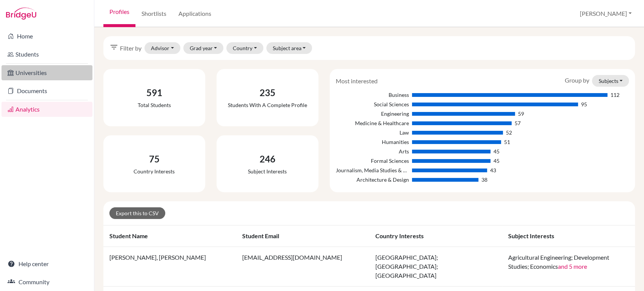 This screenshot has height=291, width=644. Describe the element at coordinates (170, 236) in the screenshot. I see `th: Student name` at that location.